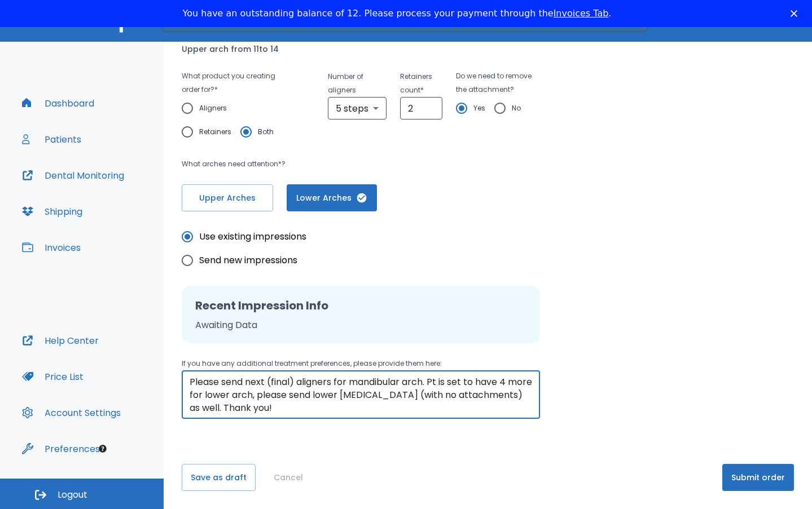 The width and height of the screenshot is (812, 509). What do you see at coordinates (73, 176) in the screenshot?
I see `button: Dental Monitoring` at bounding box center [73, 176].